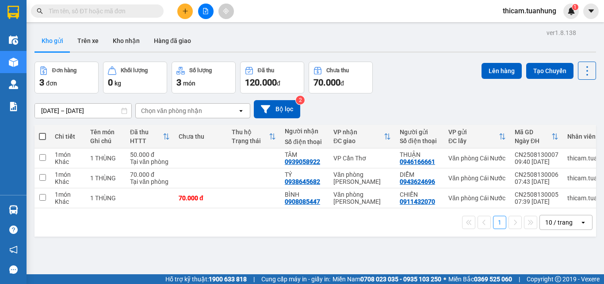 The image size is (604, 284). What do you see at coordinates (575, 7) in the screenshot?
I see `span: 1` at bounding box center [575, 7].